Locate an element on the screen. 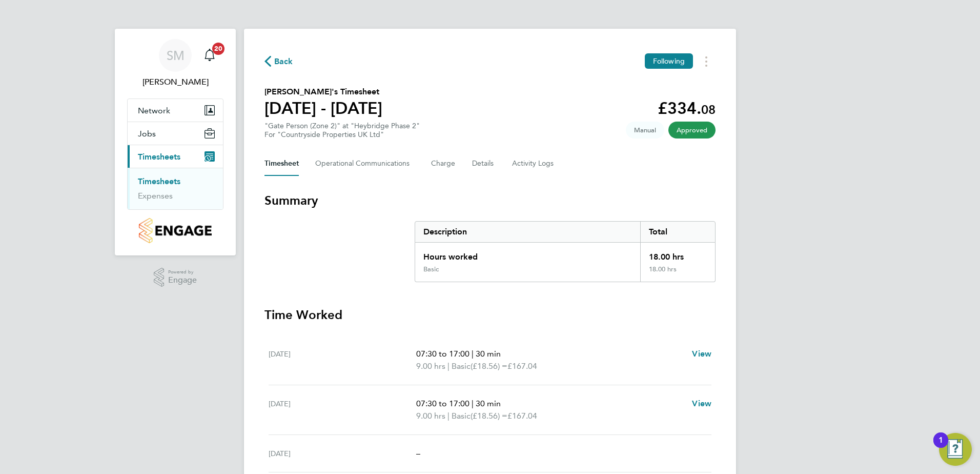 The height and width of the screenshot is (474, 980). span: SM is located at coordinates (175, 55).